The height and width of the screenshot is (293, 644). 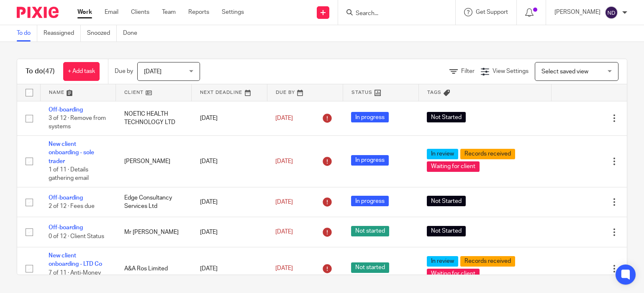 I want to click on img: svg%3E, so click(x=611, y=13).